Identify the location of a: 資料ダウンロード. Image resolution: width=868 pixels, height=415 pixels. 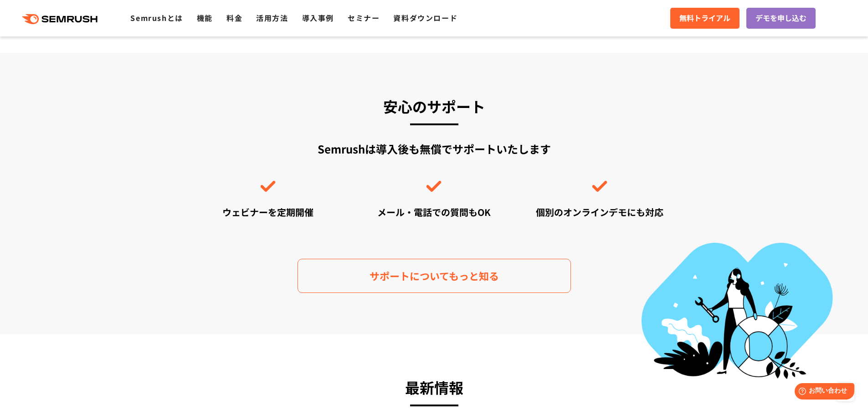
(425, 17).